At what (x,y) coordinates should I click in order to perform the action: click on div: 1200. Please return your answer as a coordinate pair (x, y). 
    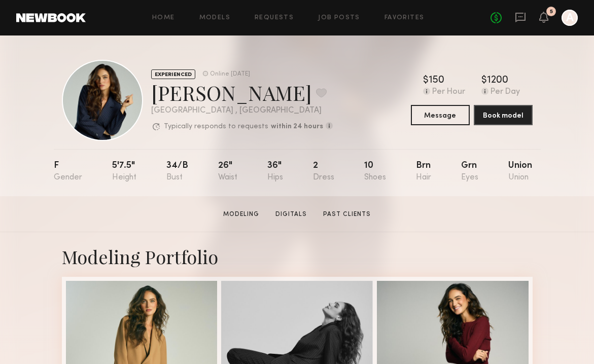
    Looking at the image, I should click on (498, 81).